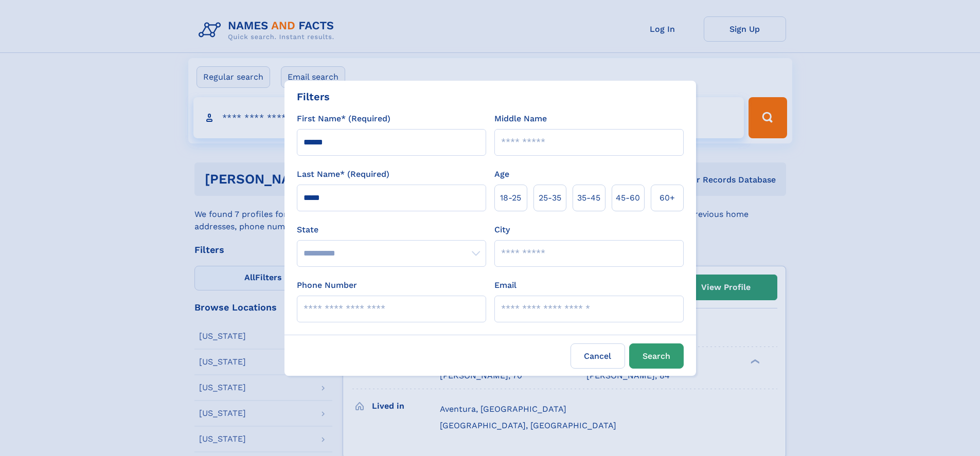 This screenshot has width=980, height=456. What do you see at coordinates (511, 198) in the screenshot?
I see `span: 18‑25` at bounding box center [511, 198].